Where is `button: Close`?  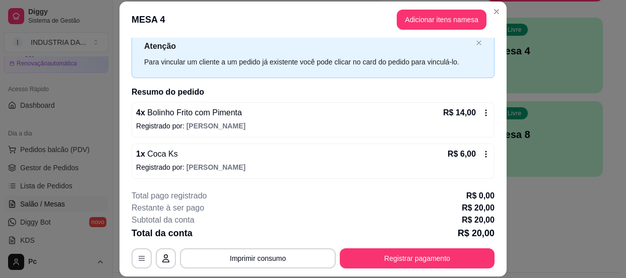
button: Close is located at coordinates (496, 12).